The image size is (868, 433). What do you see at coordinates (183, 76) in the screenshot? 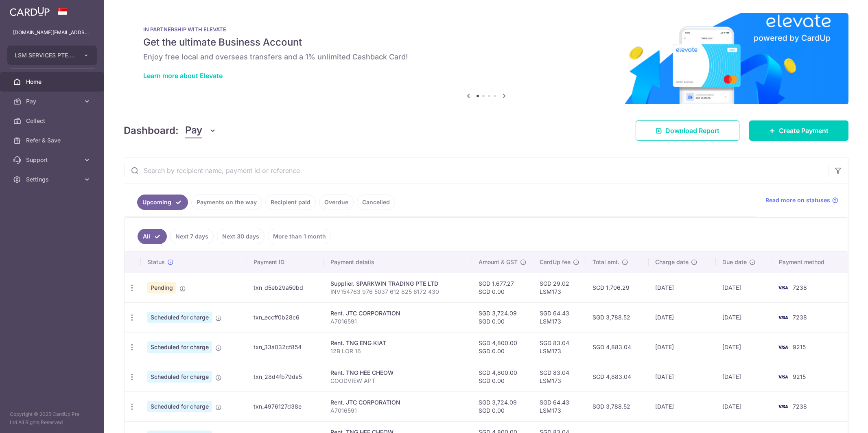
I see `a: Learn more about Elevate` at bounding box center [183, 76].